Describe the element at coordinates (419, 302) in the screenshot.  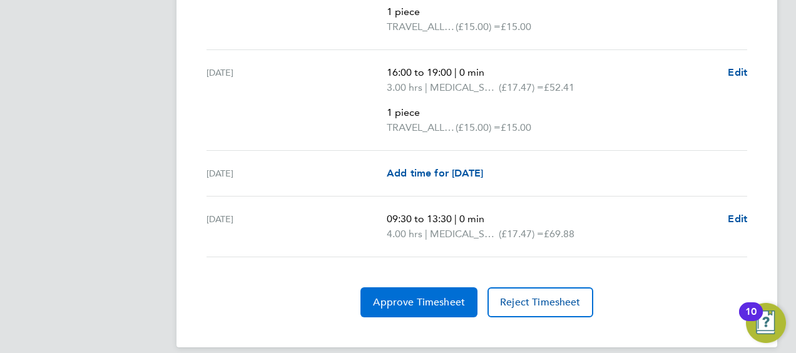
I see `button: Approve Timesheet` at that location.